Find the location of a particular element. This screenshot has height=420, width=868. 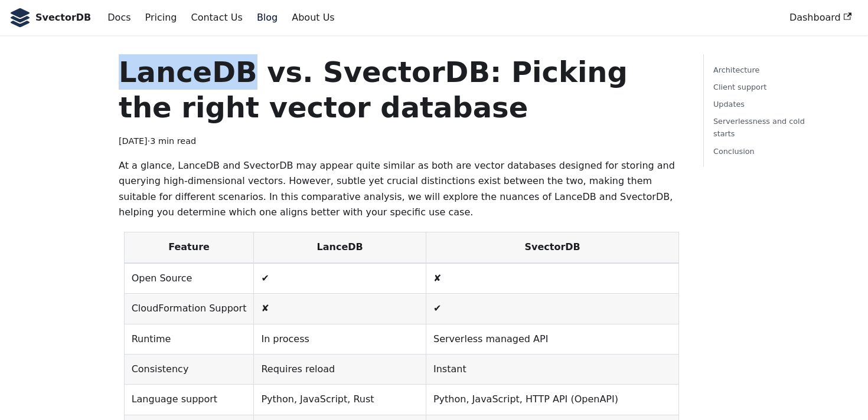

a: Blog is located at coordinates (267, 17).